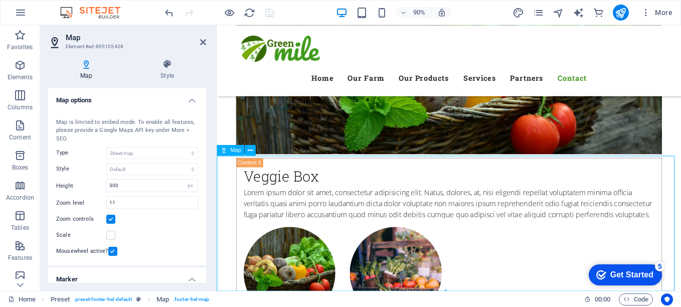 The image size is (681, 307). I want to click on p: Columns, so click(20, 107).